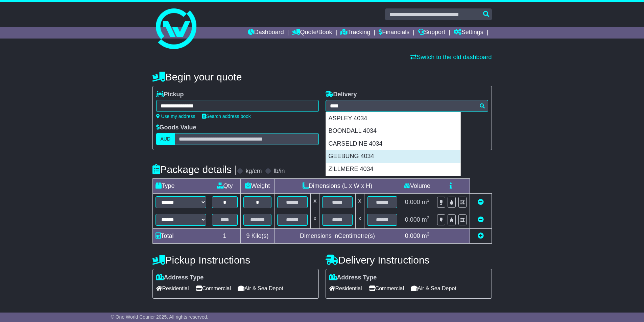 The height and width of the screenshot is (322, 644). What do you see at coordinates (227, 116) in the screenshot?
I see `a: Search address book` at bounding box center [227, 116].